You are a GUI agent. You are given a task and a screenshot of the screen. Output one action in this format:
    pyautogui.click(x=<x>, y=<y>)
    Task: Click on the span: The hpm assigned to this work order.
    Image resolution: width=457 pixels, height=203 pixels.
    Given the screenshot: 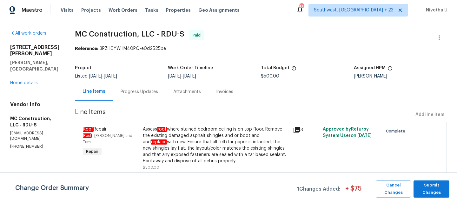 What is the action you would take?
    pyautogui.click(x=390, y=70)
    